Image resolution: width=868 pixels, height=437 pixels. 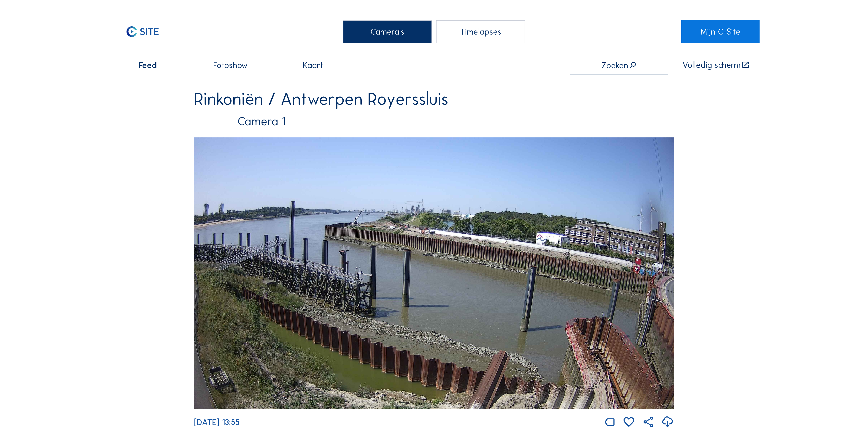 What do you see at coordinates (480, 32) in the screenshot?
I see `div: Timelapses` at bounding box center [480, 32].